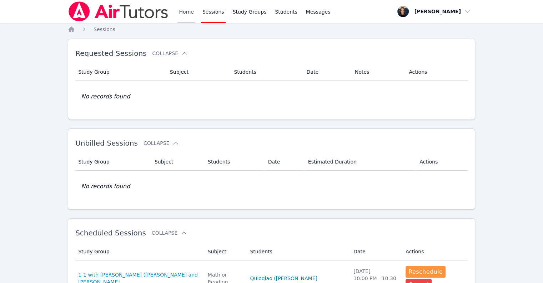  I want to click on th: Notes, so click(378, 72).